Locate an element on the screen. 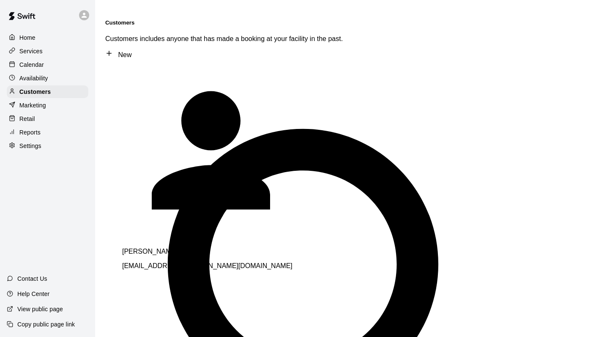 This screenshot has height=337, width=615. div: Marketing is located at coordinates (47, 105).